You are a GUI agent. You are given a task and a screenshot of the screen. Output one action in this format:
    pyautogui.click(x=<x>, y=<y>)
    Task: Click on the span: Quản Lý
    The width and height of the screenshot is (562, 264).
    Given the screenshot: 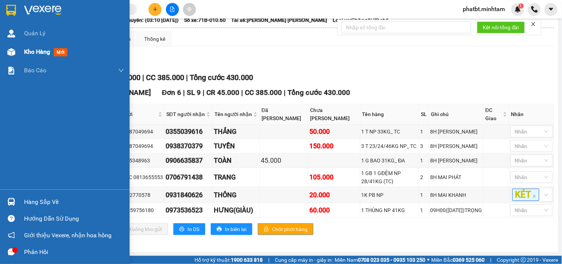 What is the action you would take?
    pyautogui.click(x=35, y=33)
    